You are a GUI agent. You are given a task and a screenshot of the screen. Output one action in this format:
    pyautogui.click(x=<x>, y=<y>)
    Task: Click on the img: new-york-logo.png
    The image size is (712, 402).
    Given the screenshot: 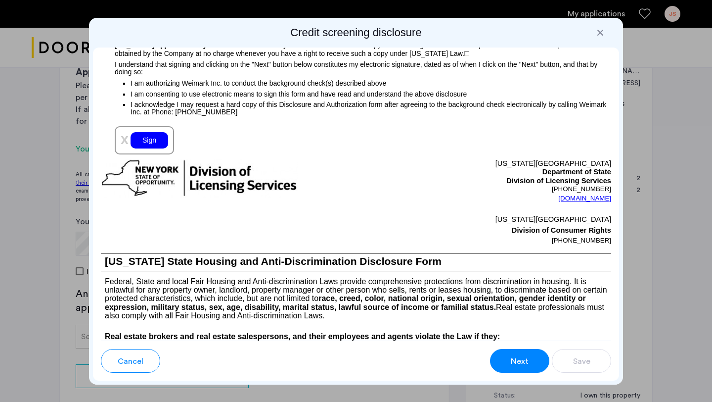 What is the action you would take?
    pyautogui.click(x=199, y=178)
    